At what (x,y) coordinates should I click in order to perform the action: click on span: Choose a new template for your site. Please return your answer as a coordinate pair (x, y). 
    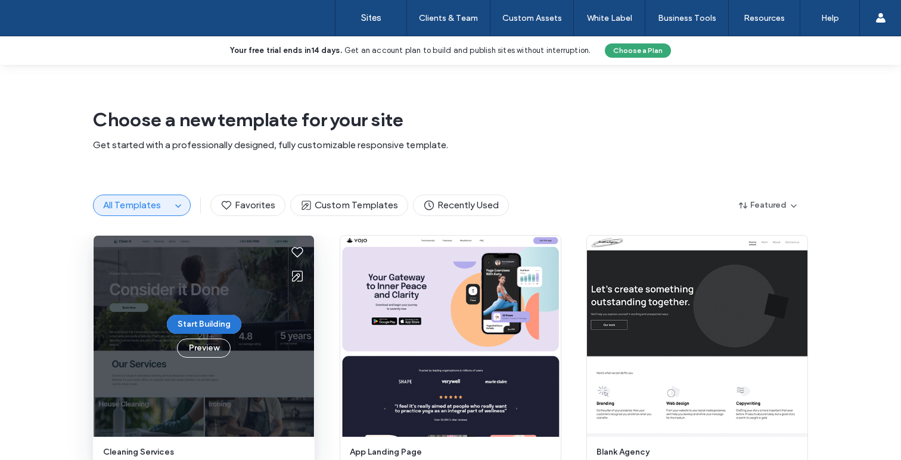
    Looking at the image, I should click on (450, 120).